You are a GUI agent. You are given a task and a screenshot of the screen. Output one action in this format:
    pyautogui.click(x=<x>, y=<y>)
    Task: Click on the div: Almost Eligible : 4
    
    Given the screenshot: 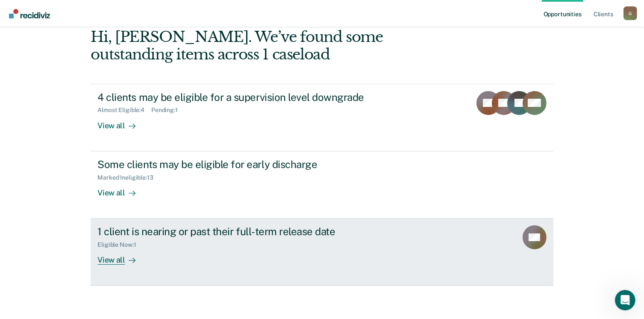 What is the action you would take?
    pyautogui.click(x=125, y=110)
    